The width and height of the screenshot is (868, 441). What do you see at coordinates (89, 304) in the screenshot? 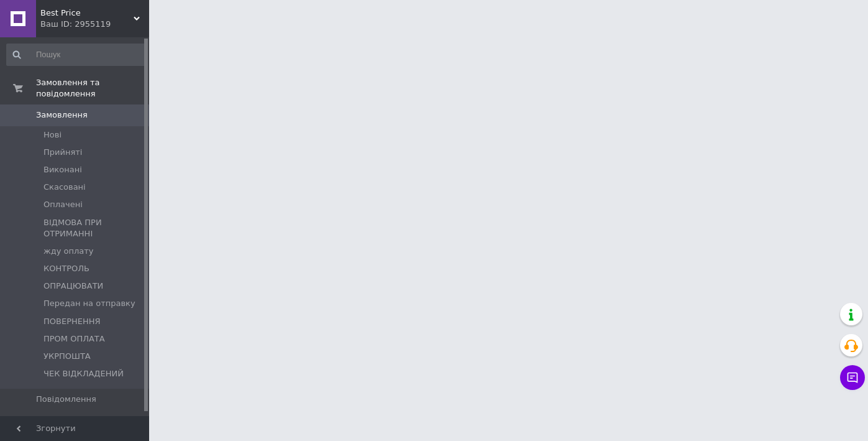
I see `span: Передан на отправку` at bounding box center [89, 304].